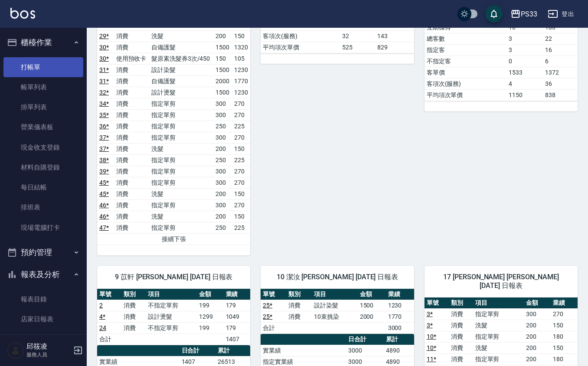  I want to click on td: 250, so click(222, 160).